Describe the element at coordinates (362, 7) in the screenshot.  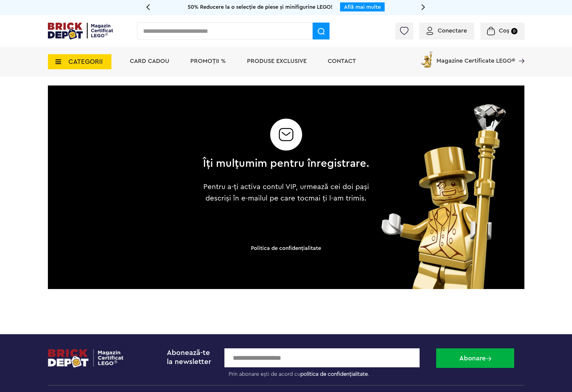
I see `a: Află mai multe` at that location.